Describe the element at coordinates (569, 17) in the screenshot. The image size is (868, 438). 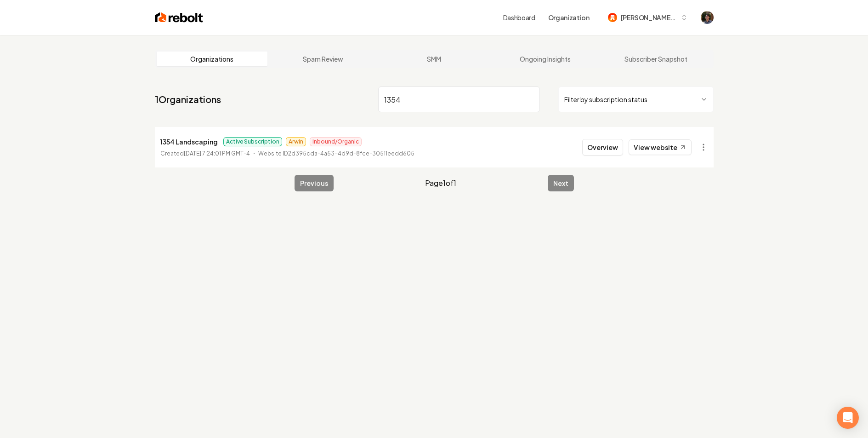
I see `button: Organization` at that location.